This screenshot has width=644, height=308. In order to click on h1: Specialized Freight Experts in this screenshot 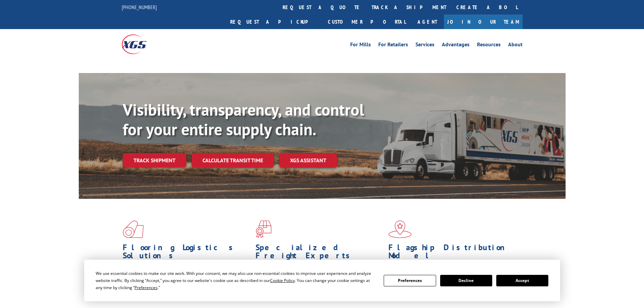, I will do `click(320, 253)`.